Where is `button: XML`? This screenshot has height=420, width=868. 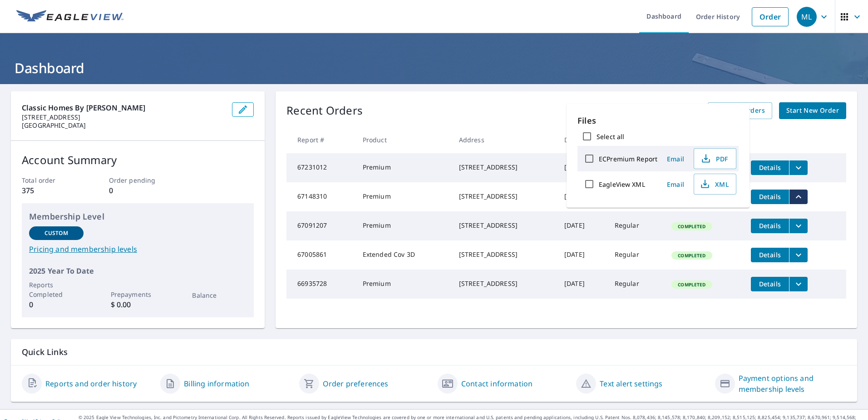 button: XML is located at coordinates (715, 184).